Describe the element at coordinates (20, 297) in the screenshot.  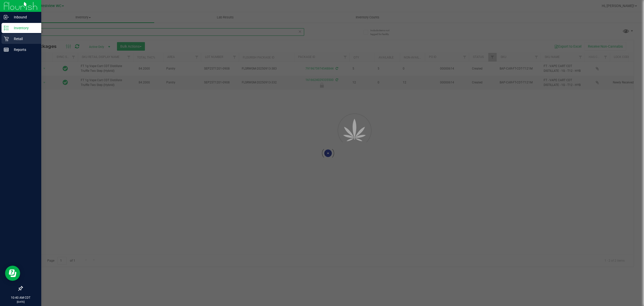
I see `p: 10:40 AM CDT` at that location.